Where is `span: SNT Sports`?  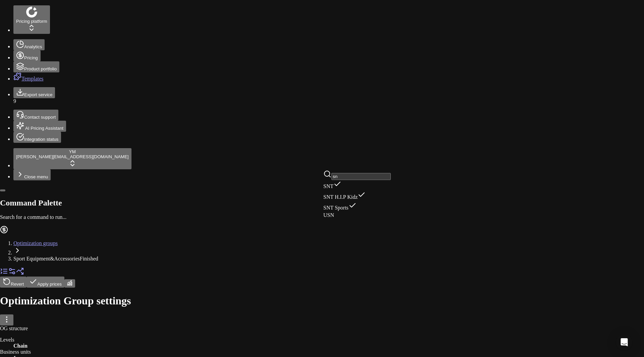 span: SNT Sports is located at coordinates (336, 208).